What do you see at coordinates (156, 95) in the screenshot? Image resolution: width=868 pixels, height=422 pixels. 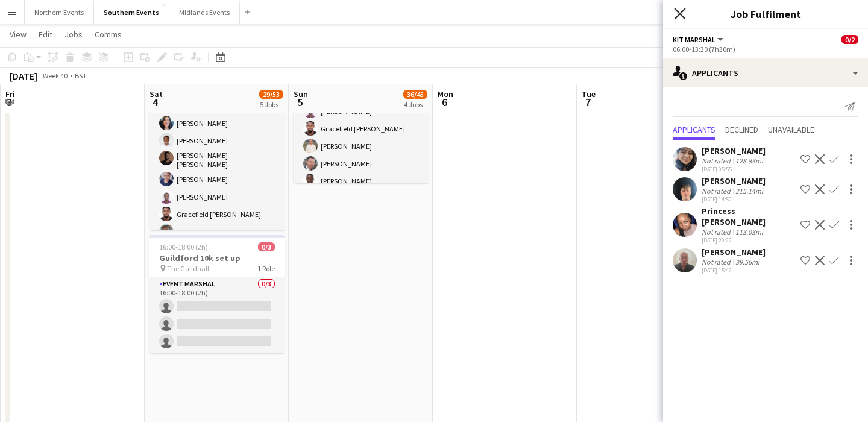 I see `span: Sat` at bounding box center [156, 95].